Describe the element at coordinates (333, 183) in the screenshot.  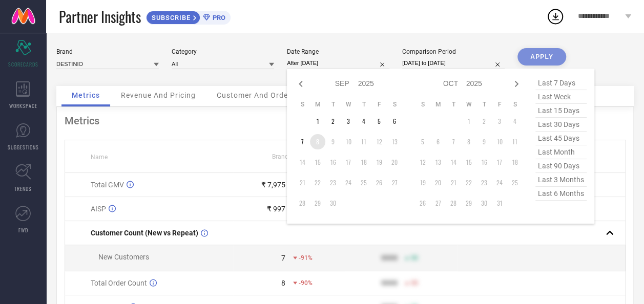
I see `td: Tue Sep 23 2025` at that location.